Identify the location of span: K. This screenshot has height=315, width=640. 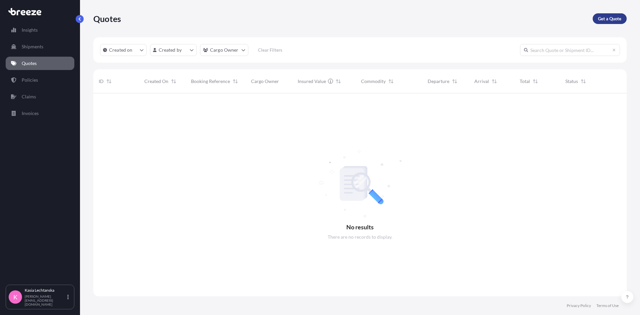
(15, 297).